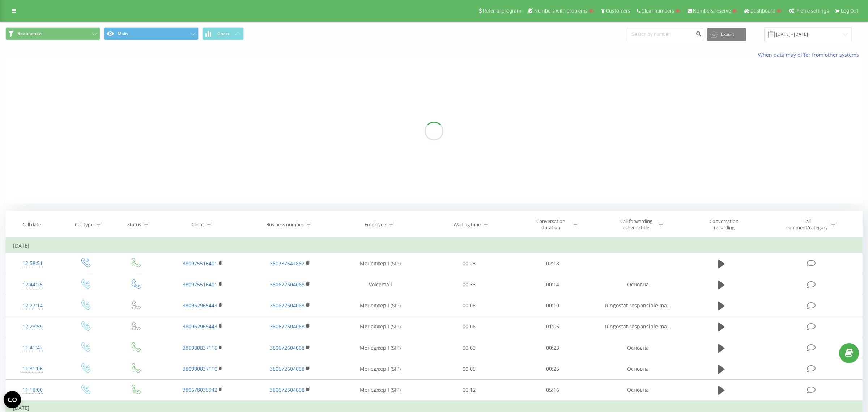 This screenshot has height=412, width=868. What do you see at coordinates (84, 225) in the screenshot?
I see `div: Call type` at bounding box center [84, 225].